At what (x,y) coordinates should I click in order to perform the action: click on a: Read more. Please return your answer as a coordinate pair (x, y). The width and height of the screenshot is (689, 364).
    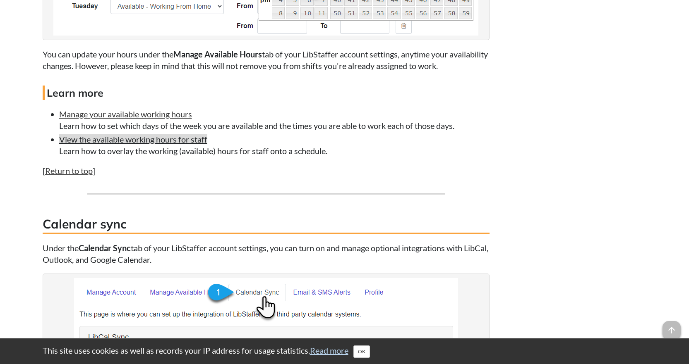
    Looking at the image, I should click on (329, 351).